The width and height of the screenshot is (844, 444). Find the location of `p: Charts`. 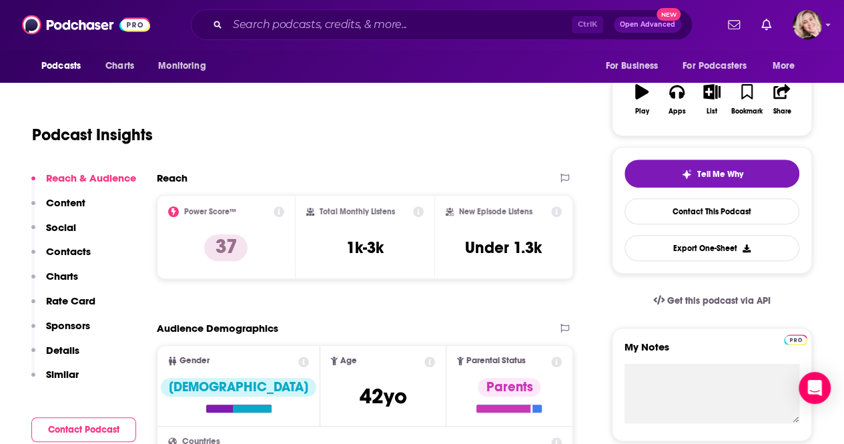

p: Charts is located at coordinates (62, 276).